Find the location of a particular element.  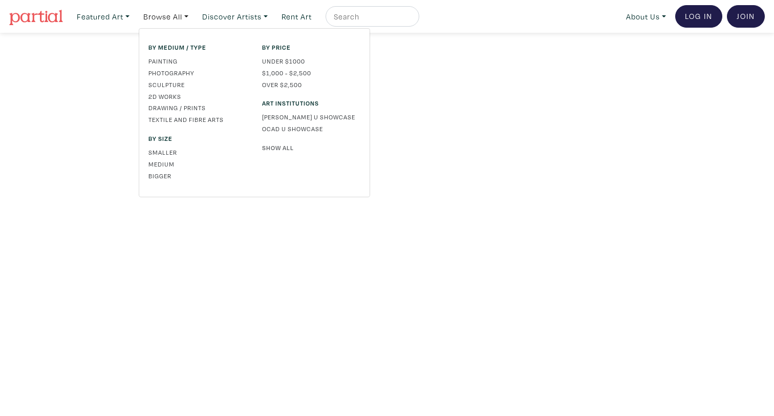

span: By medium / type is located at coordinates (198, 47).